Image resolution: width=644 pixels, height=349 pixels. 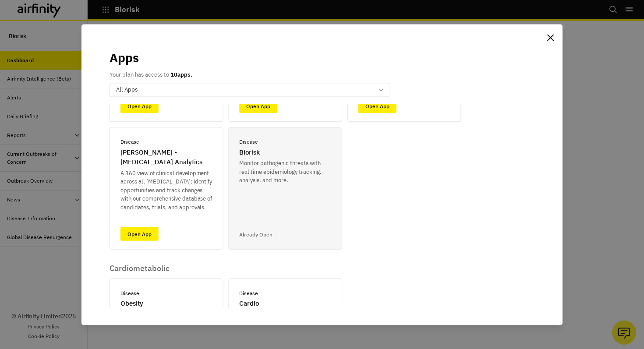 I want to click on p: All Apps, so click(x=127, y=89).